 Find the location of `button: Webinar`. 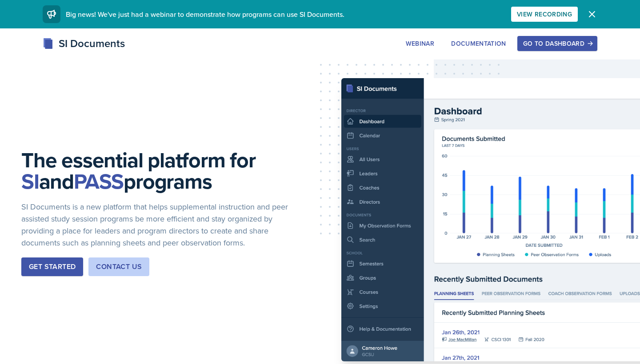

button: Webinar is located at coordinates (420, 44).